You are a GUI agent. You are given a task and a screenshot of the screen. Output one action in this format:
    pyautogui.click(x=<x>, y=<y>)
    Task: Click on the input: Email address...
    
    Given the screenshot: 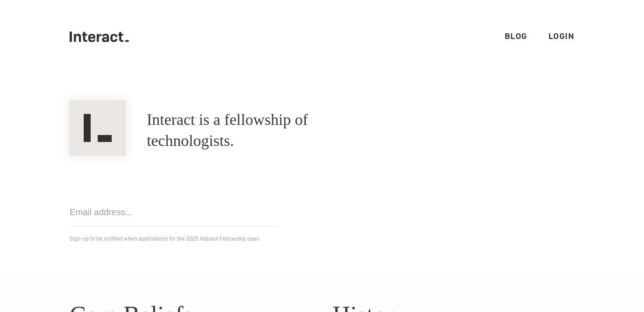 What is the action you would take?
    pyautogui.click(x=175, y=212)
    